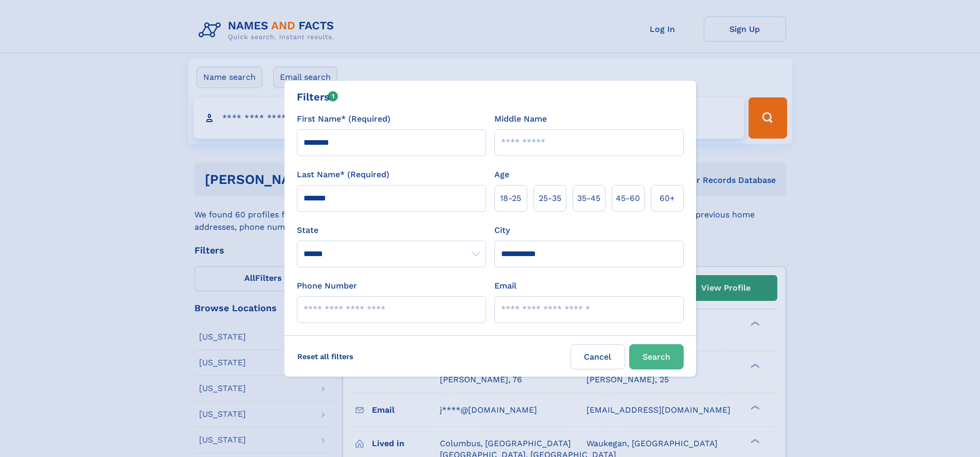 This screenshot has height=457, width=980. Describe the element at coordinates (502, 175) in the screenshot. I see `label: Age` at that location.